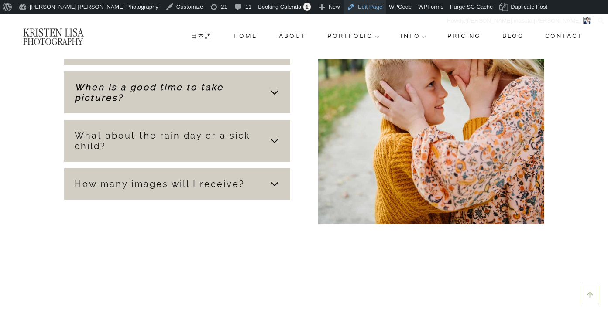 The width and height of the screenshot is (608, 313). Describe the element at coordinates (55, 54) in the screenshot. I see `div: Domain Overview` at that location.